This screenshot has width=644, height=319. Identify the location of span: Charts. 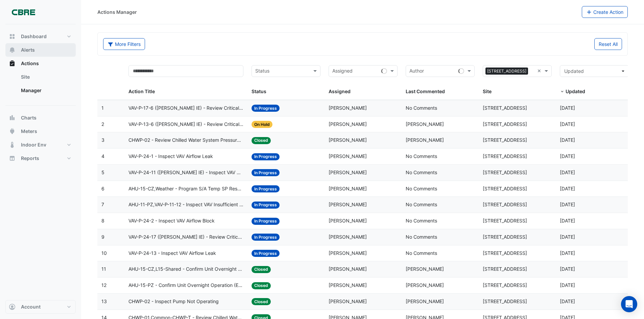
(29, 118).